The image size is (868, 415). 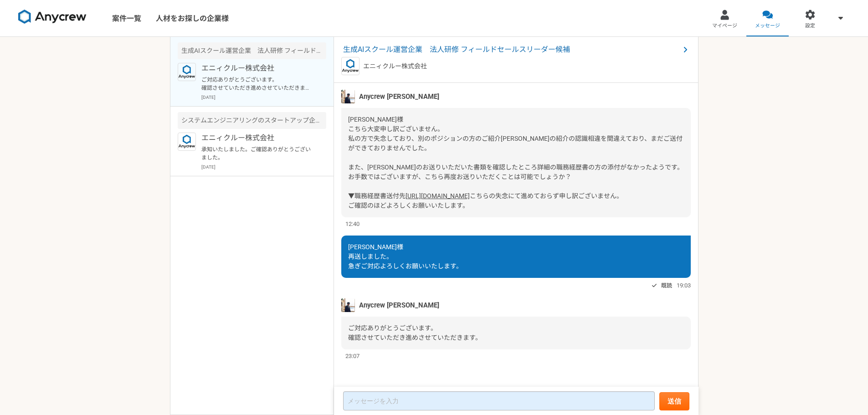 I want to click on span: こちらの失念にて進めておらず申し訳ございません。 ご確認のほどよろしくお願いいたします。, so click(x=485, y=200).